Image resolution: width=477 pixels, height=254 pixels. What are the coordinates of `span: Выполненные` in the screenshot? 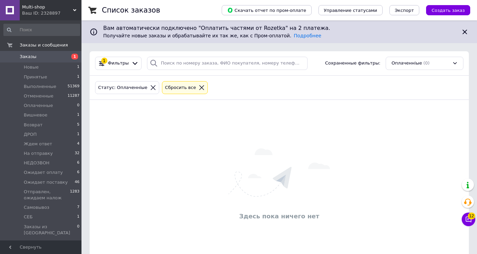 It's located at (40, 87).